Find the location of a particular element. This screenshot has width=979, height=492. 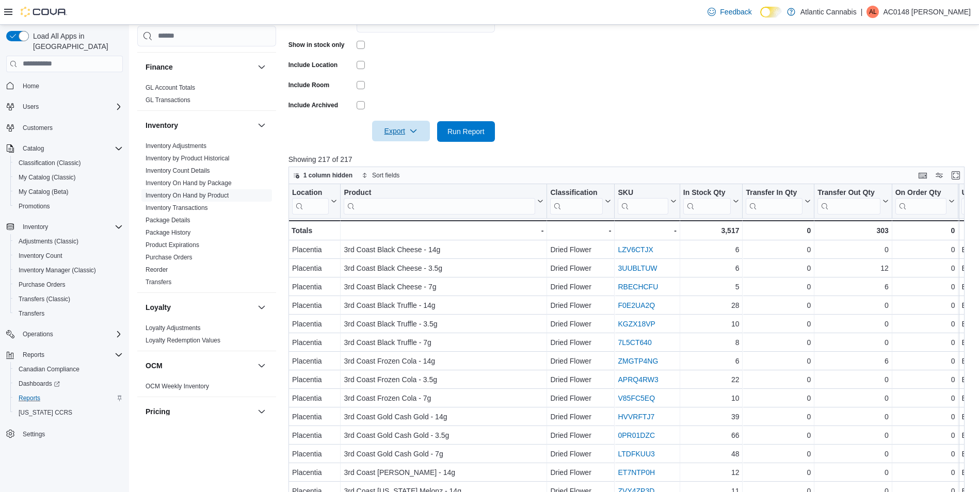

button: SKU is located at coordinates (647, 201).